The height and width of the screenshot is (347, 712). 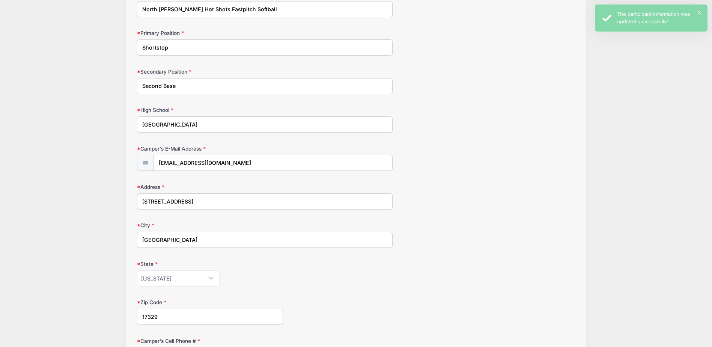 What do you see at coordinates (210, 149) in the screenshot?
I see `label: Camper's E-Mail Address` at bounding box center [210, 149].